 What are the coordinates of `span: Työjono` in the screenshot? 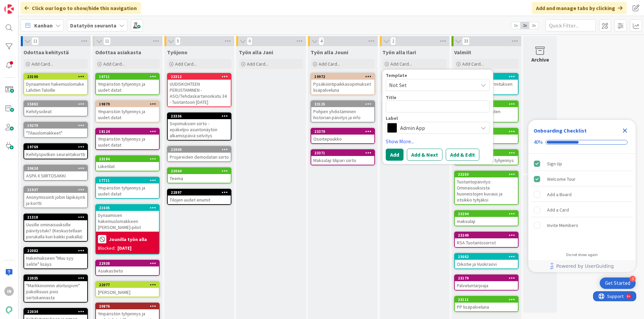 It's located at (177, 52).